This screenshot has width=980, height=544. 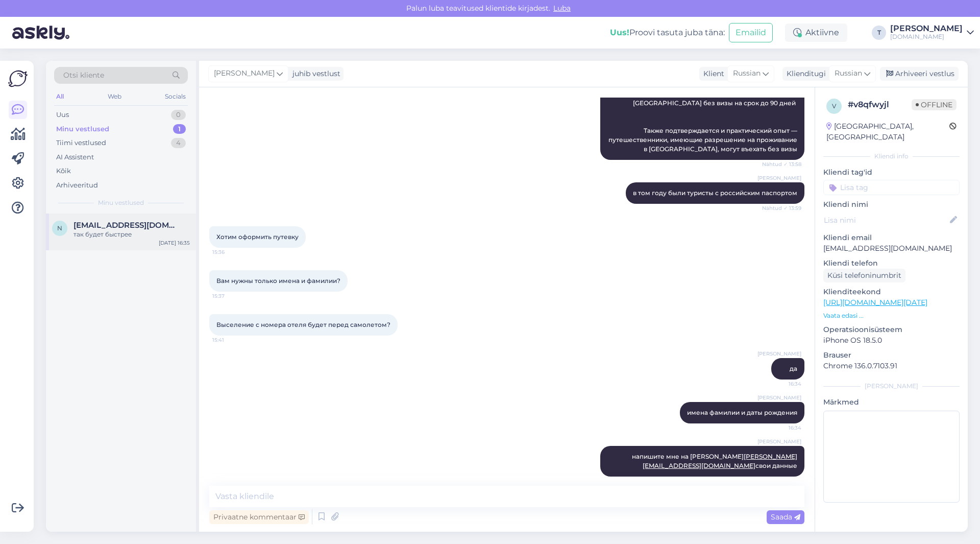 What do you see at coordinates (231, 339) in the screenshot?
I see `span: 15:41` at bounding box center [231, 339].